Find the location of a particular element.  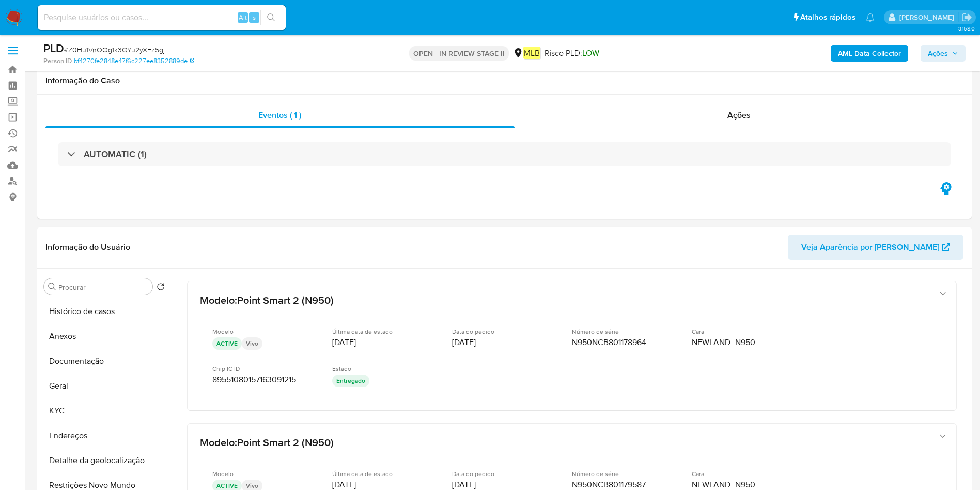

input: Procurar is located at coordinates (103, 287).